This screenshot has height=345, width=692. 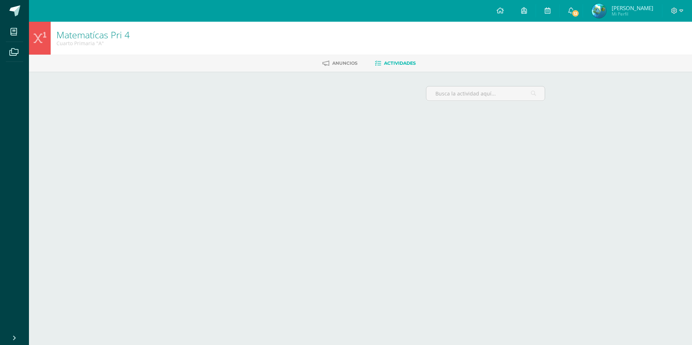 I want to click on input: Busca la actividad aquí..., so click(x=486, y=93).